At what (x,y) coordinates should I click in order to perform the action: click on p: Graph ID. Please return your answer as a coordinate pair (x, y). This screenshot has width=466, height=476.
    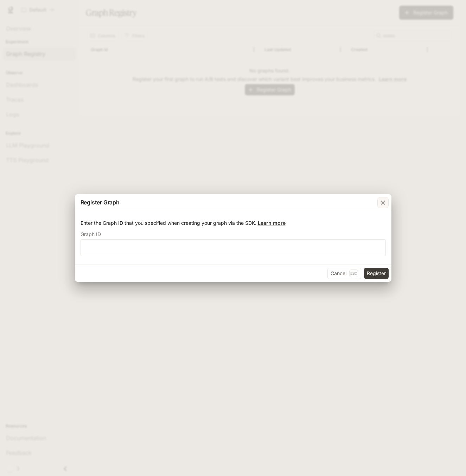
    Looking at the image, I should click on (91, 234).